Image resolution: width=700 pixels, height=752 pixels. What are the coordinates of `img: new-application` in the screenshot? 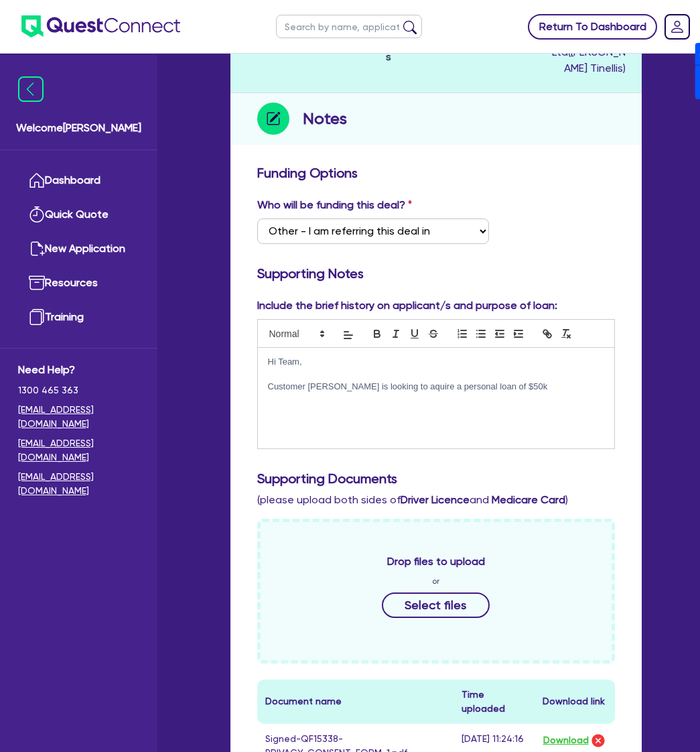 It's located at (37, 248).